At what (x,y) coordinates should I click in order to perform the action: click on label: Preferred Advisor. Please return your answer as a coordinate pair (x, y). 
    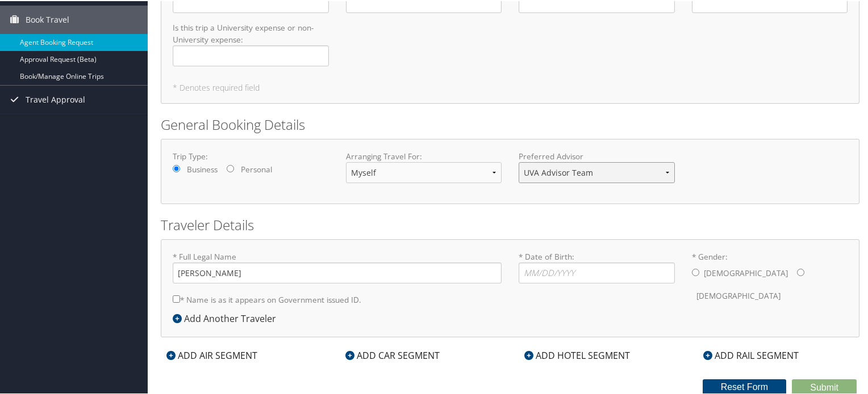
    Looking at the image, I should click on (596, 155).